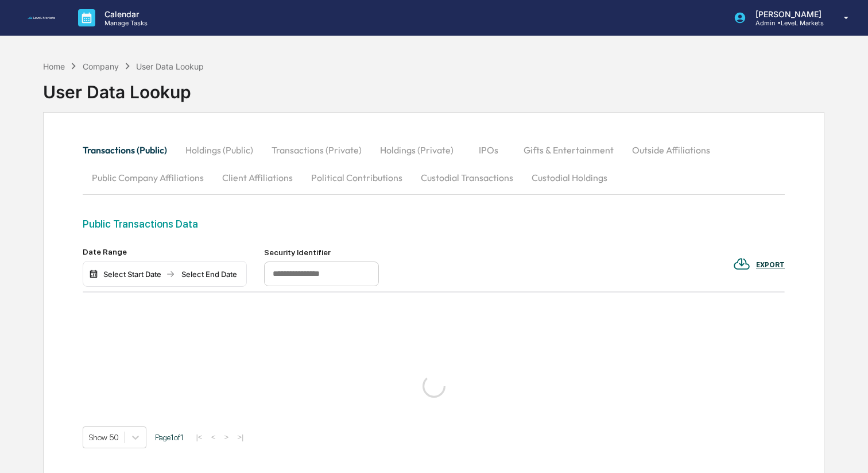 This screenshot has height=473, width=868. Describe the element at coordinates (356, 177) in the screenshot. I see `button: Political Contributions` at that location.